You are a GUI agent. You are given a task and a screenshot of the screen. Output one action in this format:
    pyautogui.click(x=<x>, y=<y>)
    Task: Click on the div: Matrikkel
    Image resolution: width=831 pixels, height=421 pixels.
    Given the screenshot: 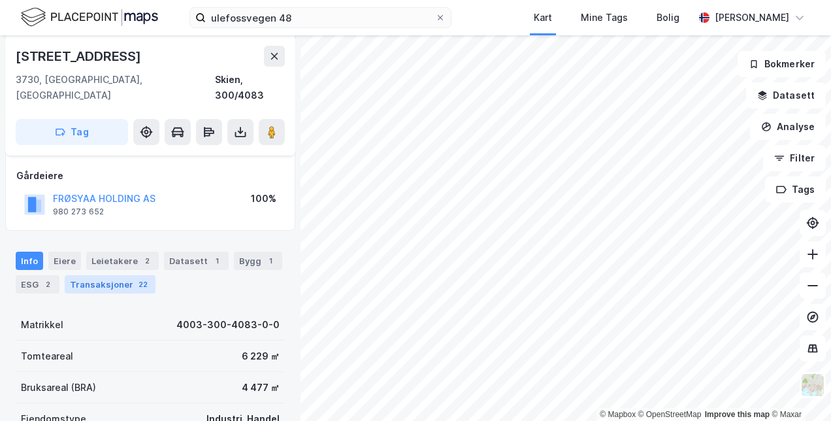 What is the action you would take?
    pyautogui.click(x=42, y=325)
    